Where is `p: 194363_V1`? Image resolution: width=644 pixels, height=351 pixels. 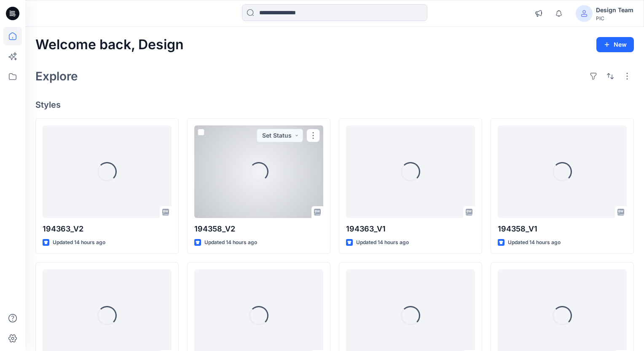
p: 194363_V1 is located at coordinates (410, 229).